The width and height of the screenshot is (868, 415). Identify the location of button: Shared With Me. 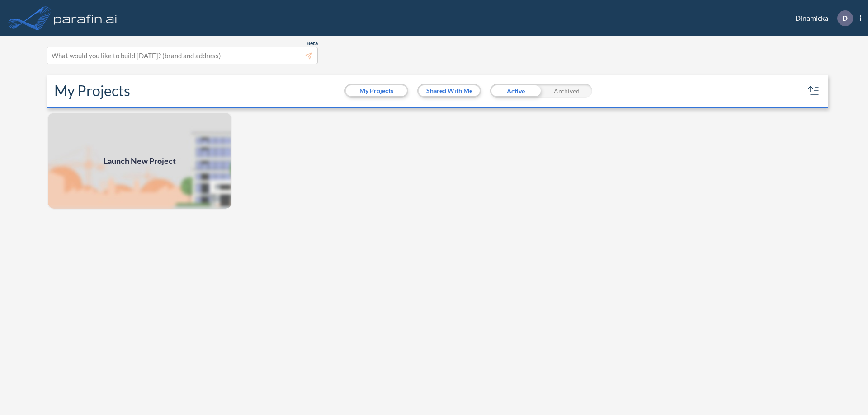
(449, 91).